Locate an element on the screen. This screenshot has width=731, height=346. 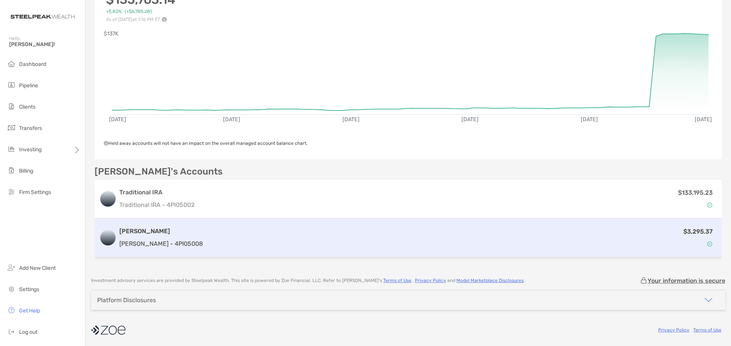
img: clients icon is located at coordinates (11, 106).